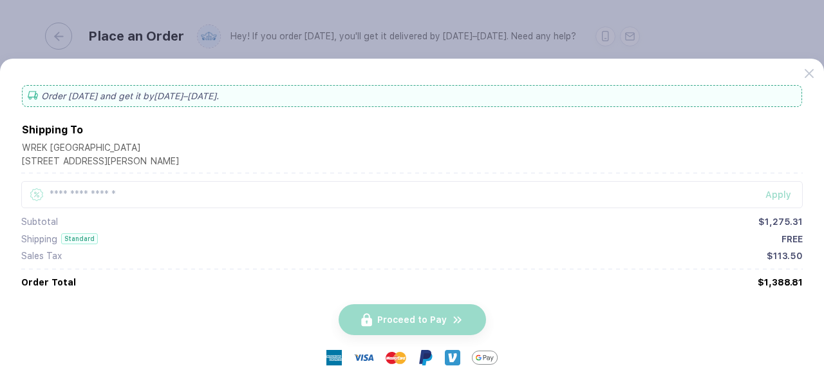 The width and height of the screenshot is (824, 377). Describe the element at coordinates (48, 282) in the screenshot. I see `div: Order Total` at that location.